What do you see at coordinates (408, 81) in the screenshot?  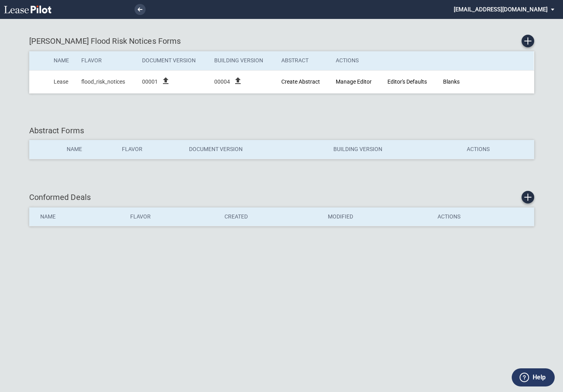 I see `a: Editor's Defaults` at bounding box center [408, 81].